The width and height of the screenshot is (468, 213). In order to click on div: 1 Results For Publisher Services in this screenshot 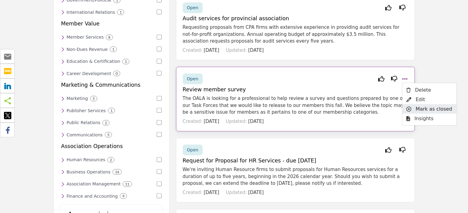, I will do `click(111, 111)`.